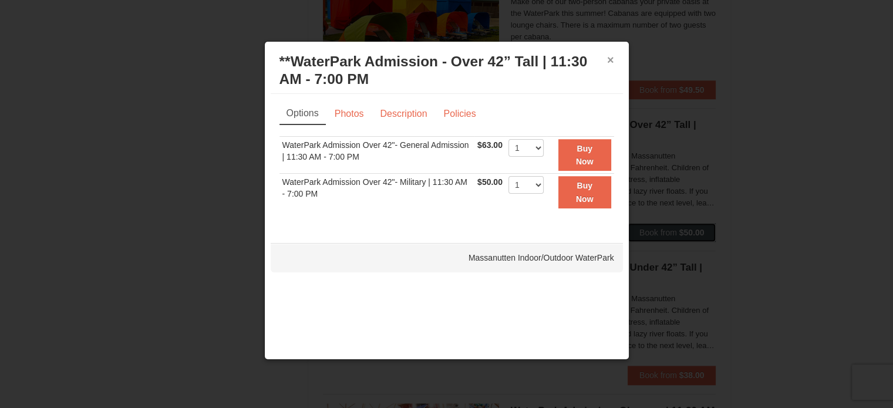 Image resolution: width=893 pixels, height=408 pixels. What do you see at coordinates (447, 258) in the screenshot?
I see `div: Massanutten Indoor/Outdoor WaterPark` at bounding box center [447, 258].